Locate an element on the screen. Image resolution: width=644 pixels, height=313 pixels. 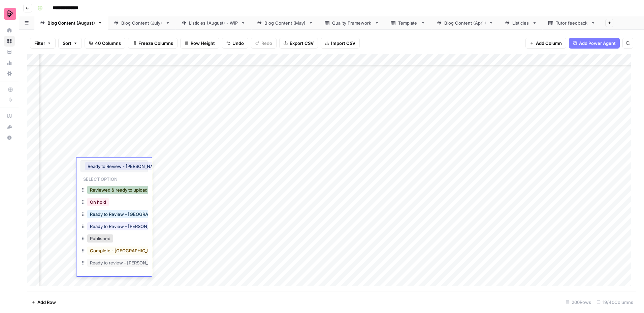
a: Your Data is located at coordinates (10, 52).